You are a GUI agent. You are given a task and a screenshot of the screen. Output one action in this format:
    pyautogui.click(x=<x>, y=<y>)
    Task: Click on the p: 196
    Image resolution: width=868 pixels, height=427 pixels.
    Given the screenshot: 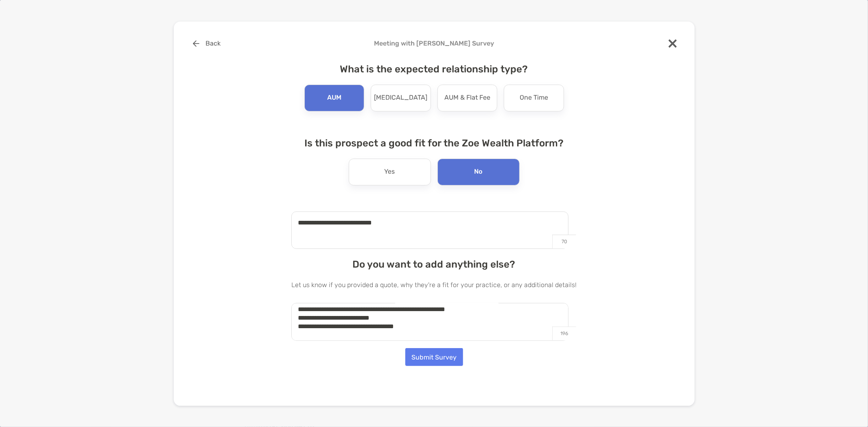 What is the action you would take?
    pyautogui.click(x=564, y=334)
    